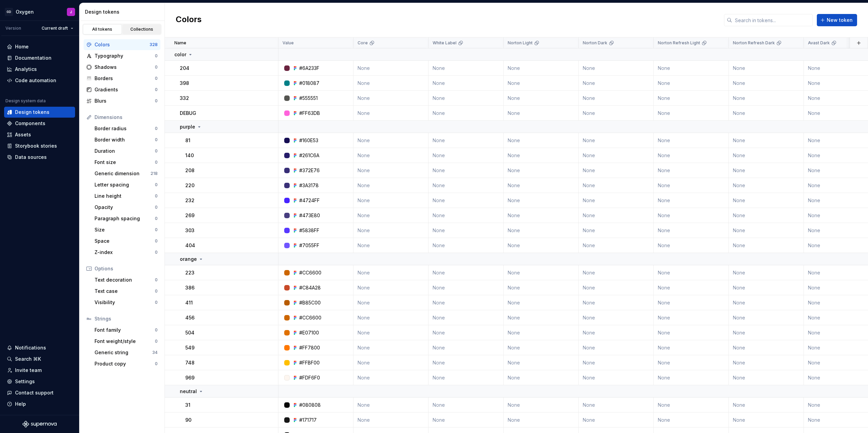 The width and height of the screenshot is (868, 433). What do you see at coordinates (445, 43) in the screenshot?
I see `p: White Label` at bounding box center [445, 43].